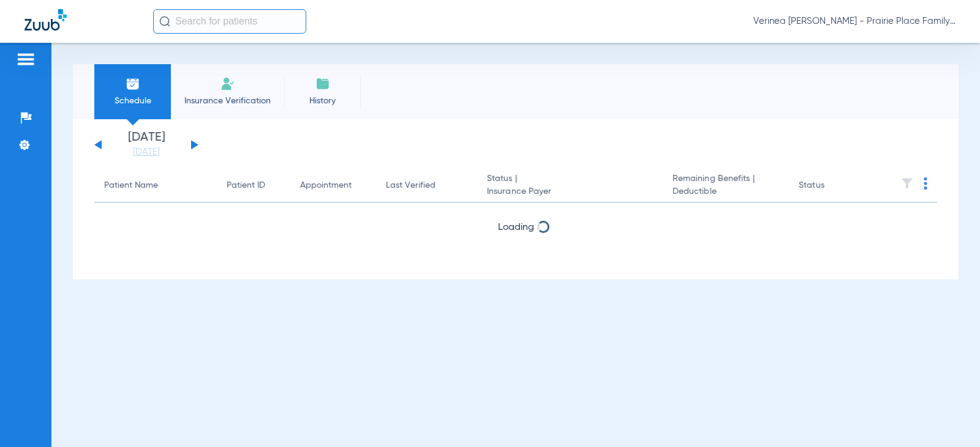  What do you see at coordinates (907, 183) in the screenshot?
I see `img: filter.svg` at bounding box center [907, 183].